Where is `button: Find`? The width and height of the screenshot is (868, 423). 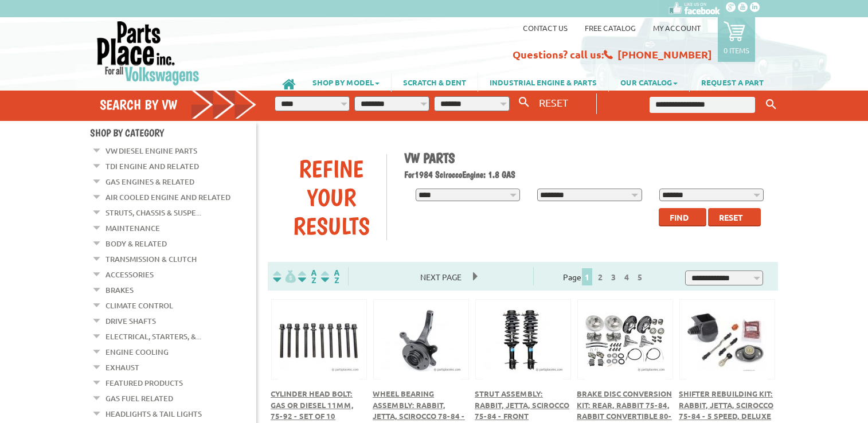 button: Find is located at coordinates (682, 217).